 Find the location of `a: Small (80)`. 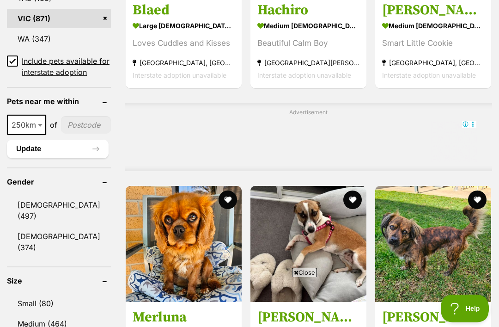

a: Small (80) is located at coordinates (59, 303).